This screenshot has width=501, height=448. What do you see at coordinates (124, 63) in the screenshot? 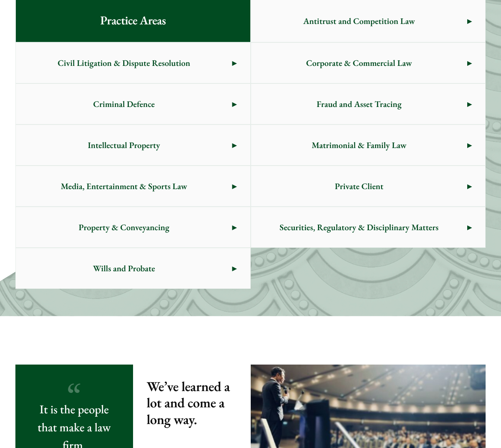
I see `span: Civil Litigation & Dispute Resolution` at bounding box center [124, 63].